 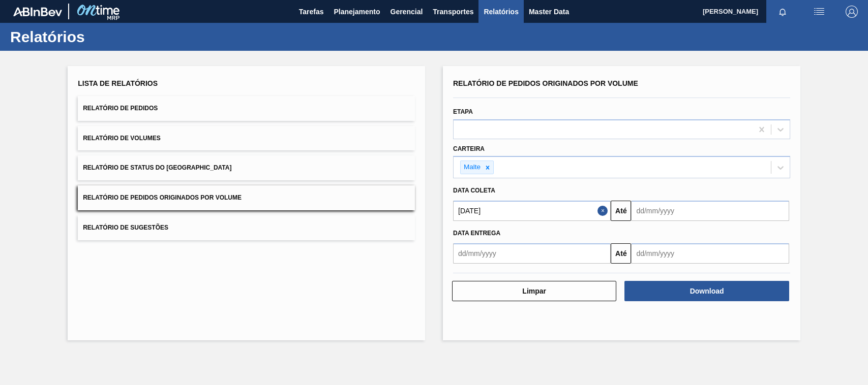 I want to click on span: Tarefas, so click(x=311, y=12).